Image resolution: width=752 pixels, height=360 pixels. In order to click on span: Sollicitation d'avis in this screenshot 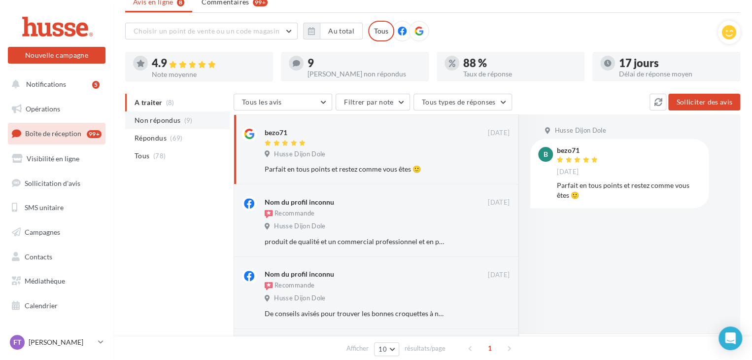, I will do `click(52, 182)`.